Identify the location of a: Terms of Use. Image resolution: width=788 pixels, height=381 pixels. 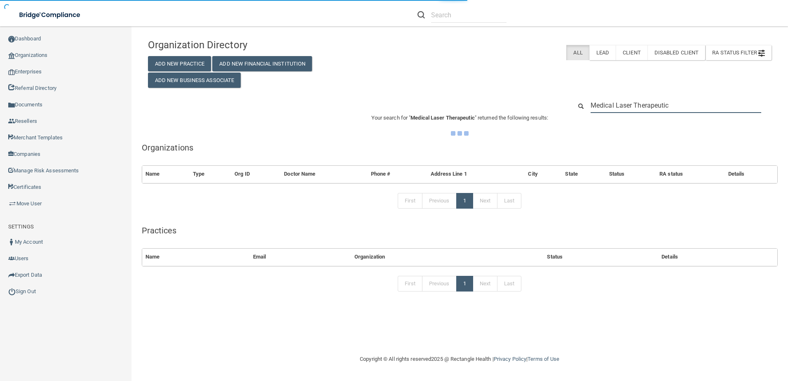
(543, 359).